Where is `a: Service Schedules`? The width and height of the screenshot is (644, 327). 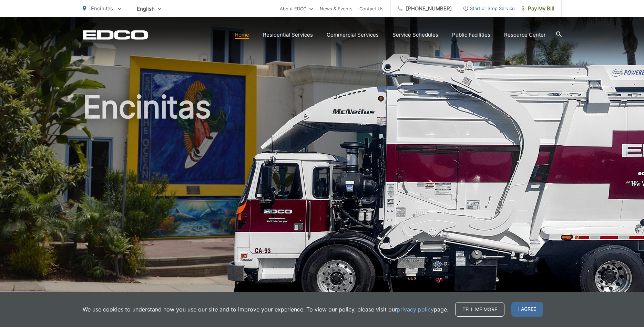 a: Service Schedules is located at coordinates (415, 35).